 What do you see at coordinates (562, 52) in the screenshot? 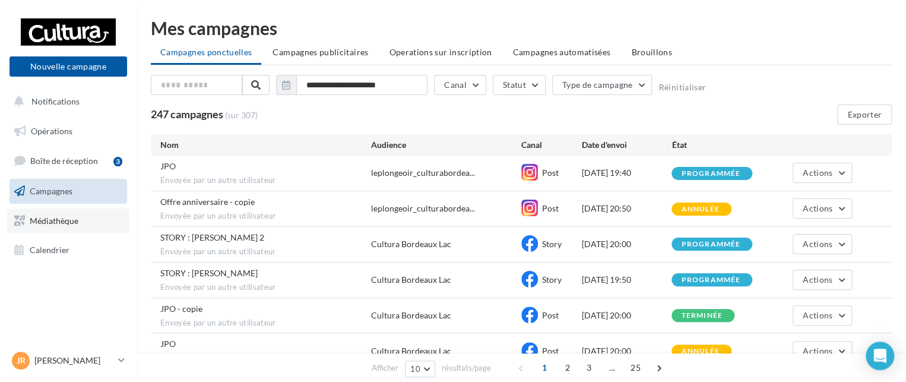
I see `span: Campagnes automatisées` at bounding box center [562, 52].